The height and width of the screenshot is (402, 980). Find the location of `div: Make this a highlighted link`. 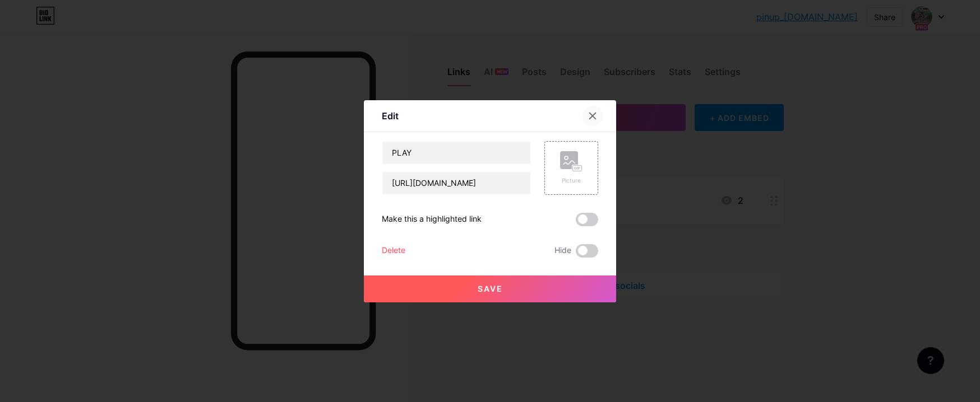

div: Make this a highlighted link is located at coordinates (432, 220).